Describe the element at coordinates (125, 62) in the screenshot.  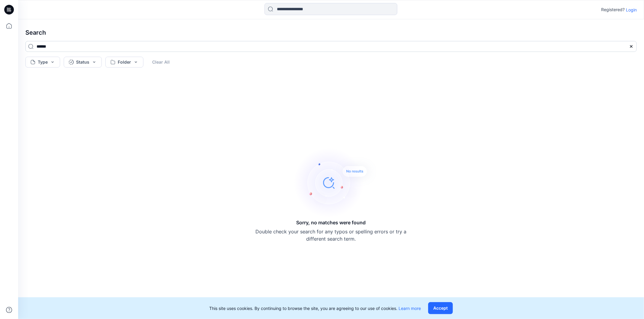
I see `button: Folder` at that location.